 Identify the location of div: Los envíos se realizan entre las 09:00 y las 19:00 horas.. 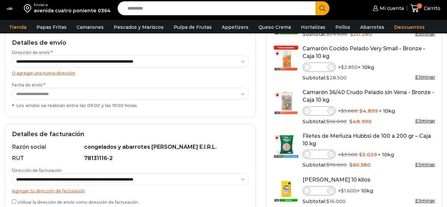
(130, 105).